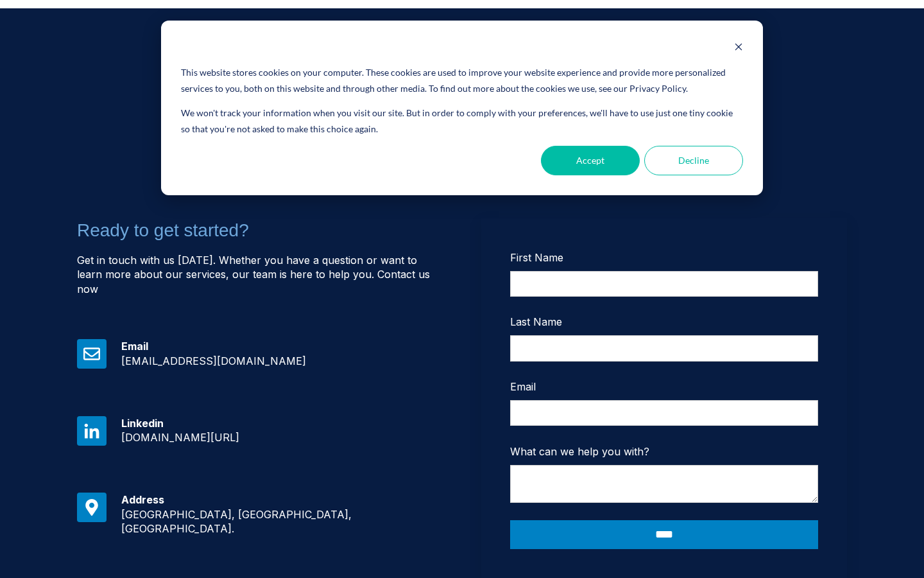  What do you see at coordinates (694, 160) in the screenshot?
I see `button: Decline` at bounding box center [694, 160].